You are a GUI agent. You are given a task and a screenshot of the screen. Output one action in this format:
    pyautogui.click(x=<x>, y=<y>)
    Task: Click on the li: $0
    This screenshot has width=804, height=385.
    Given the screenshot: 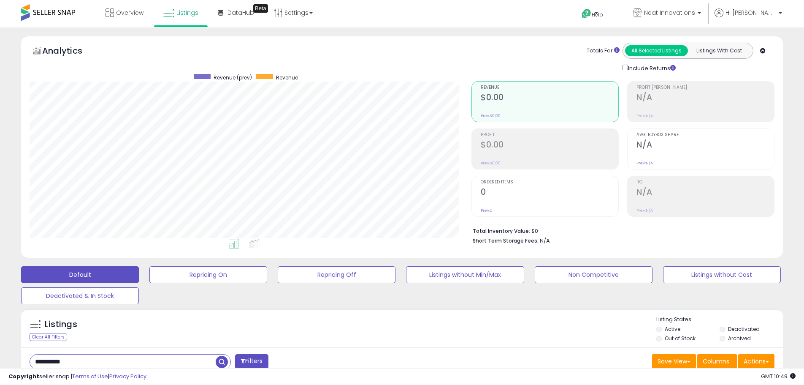 What is the action you would take?
    pyautogui.click(x=621, y=230)
    